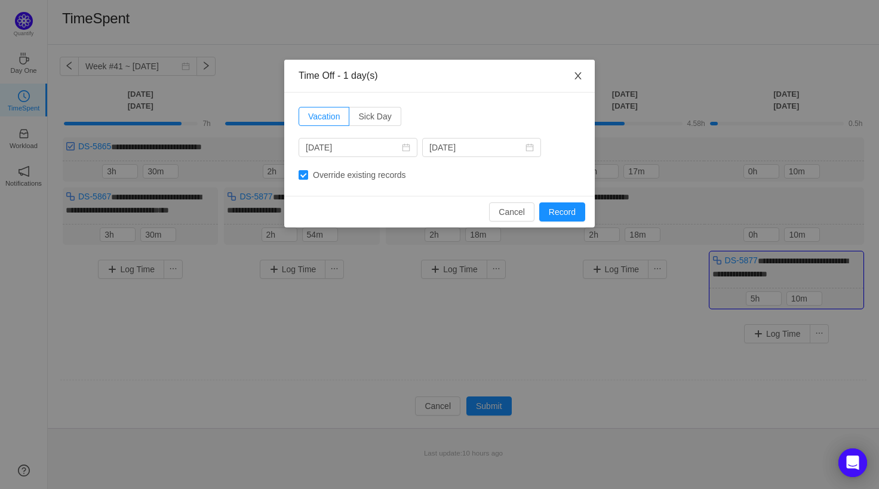 This screenshot has height=489, width=879. I want to click on button: Cancel, so click(512, 212).